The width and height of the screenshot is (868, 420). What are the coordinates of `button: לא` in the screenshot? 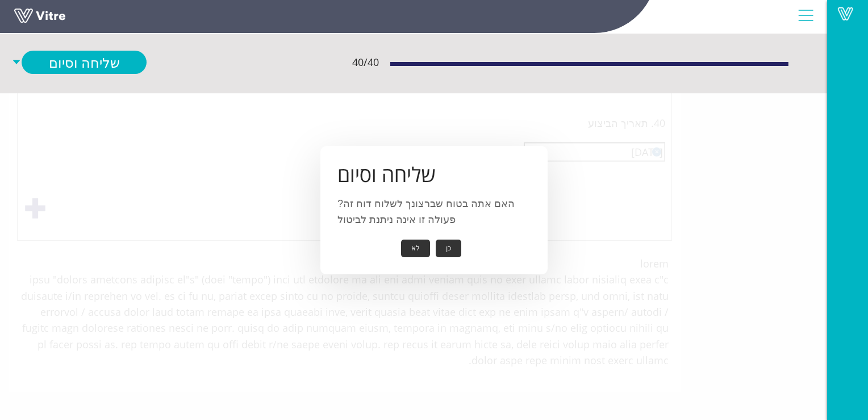 It's located at (415, 248).